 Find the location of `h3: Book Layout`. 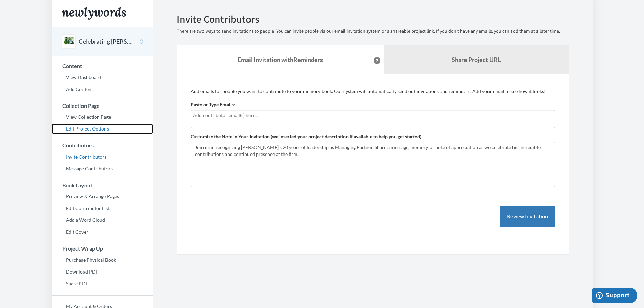

h3: Book Layout is located at coordinates (102, 185).